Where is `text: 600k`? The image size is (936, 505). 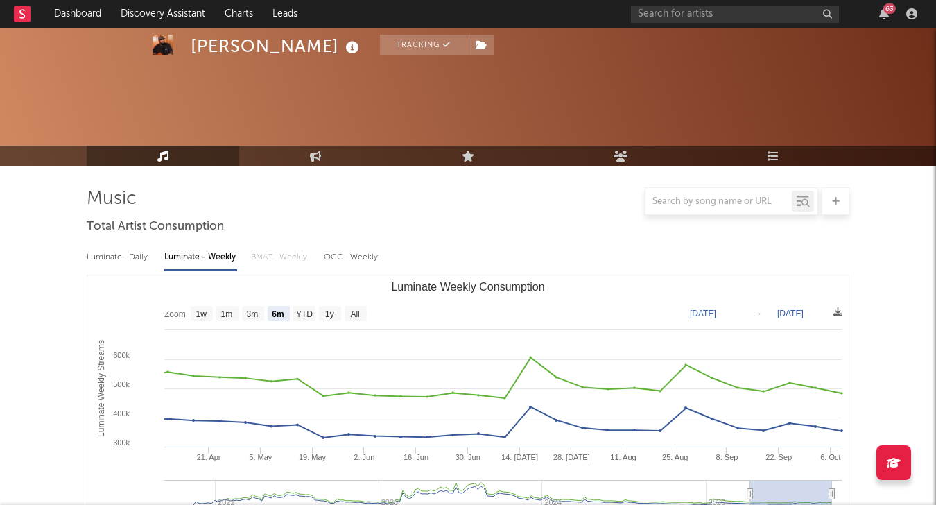 text: 600k is located at coordinates (121, 355).